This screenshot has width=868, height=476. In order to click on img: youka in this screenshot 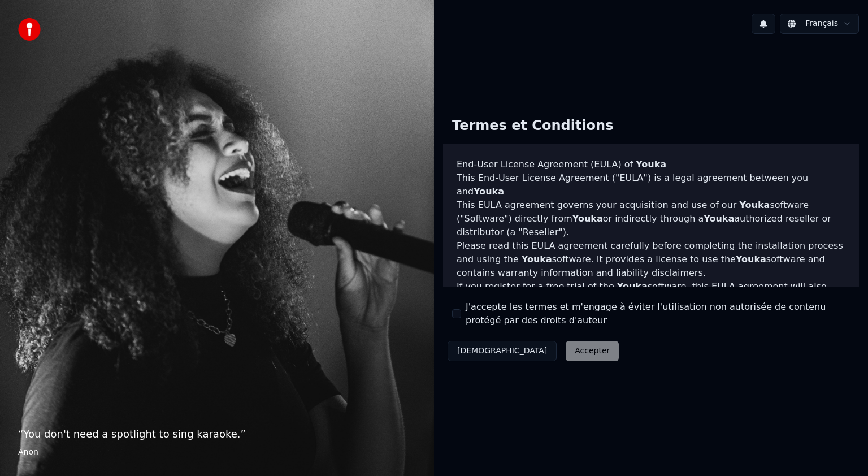, I will do `click(29, 29)`.